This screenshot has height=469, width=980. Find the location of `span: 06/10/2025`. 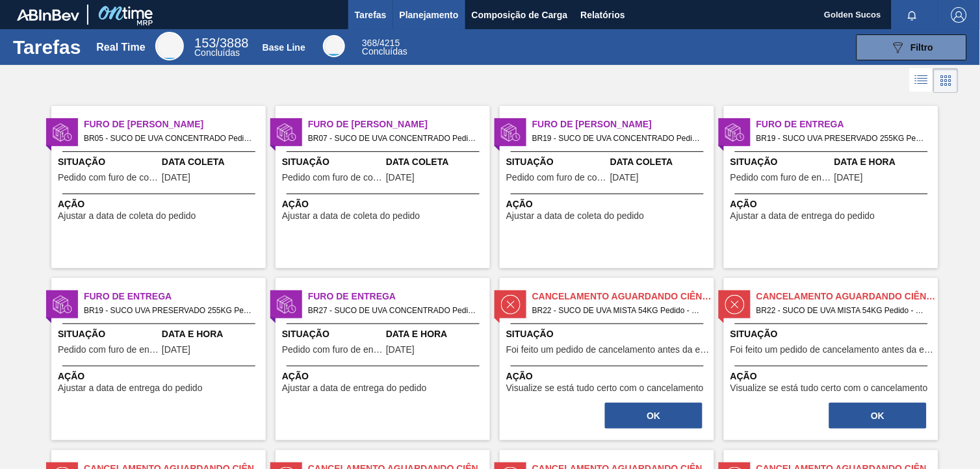

span: 06/10/2025 is located at coordinates (176, 177).